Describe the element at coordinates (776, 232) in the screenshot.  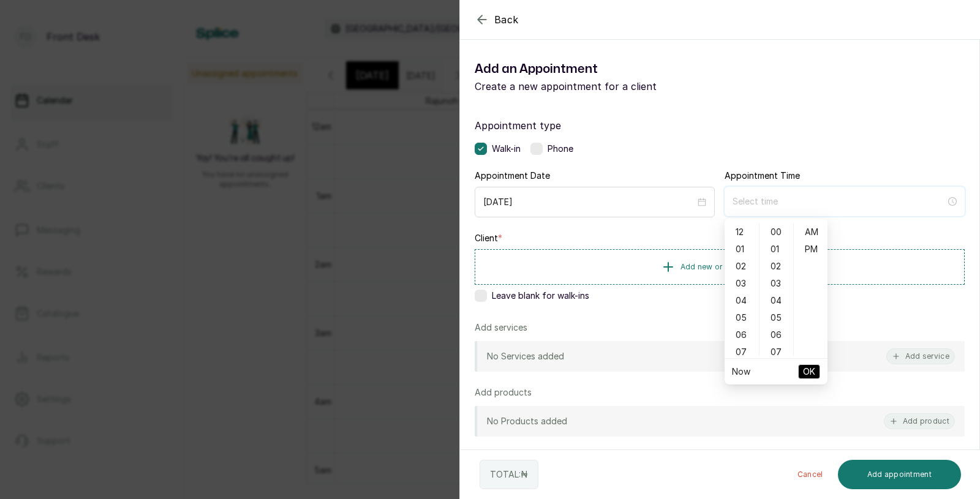
I see `div: 00` at that location.